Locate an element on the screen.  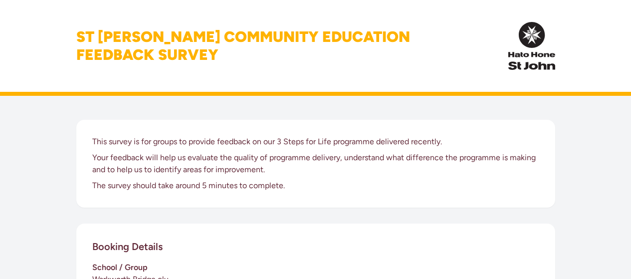
p: The survey should take around 5 minutes to complete. is located at coordinates (316, 186).